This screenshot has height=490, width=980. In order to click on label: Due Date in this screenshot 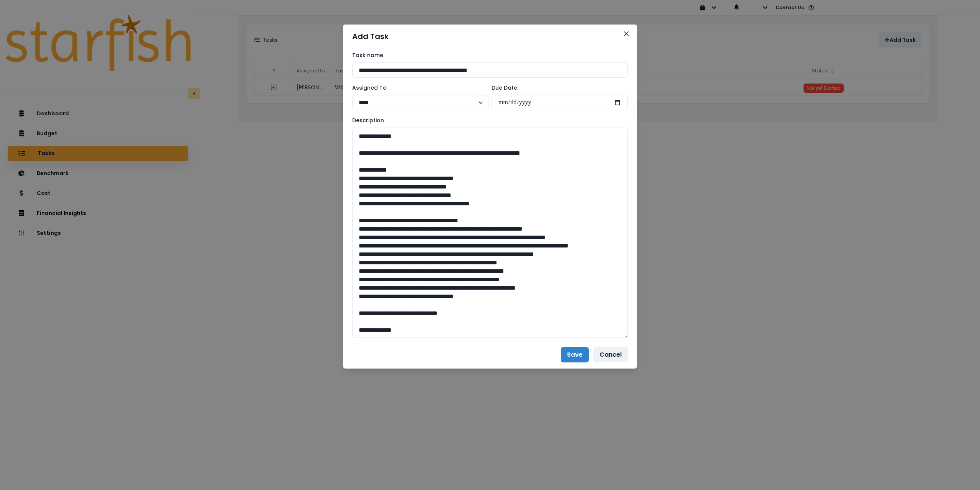, I will do `click(557, 88)`.